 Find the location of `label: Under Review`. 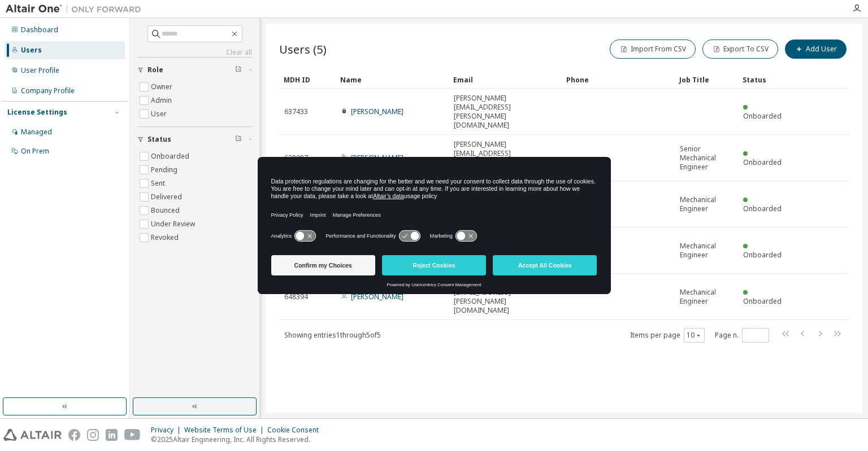

label: Under Review is located at coordinates (174, 224).